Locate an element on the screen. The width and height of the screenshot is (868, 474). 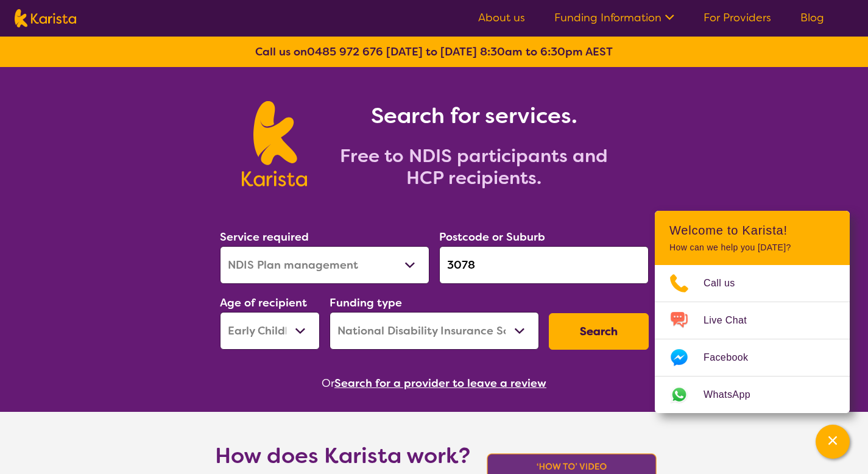
label: Service required is located at coordinates (264, 237).